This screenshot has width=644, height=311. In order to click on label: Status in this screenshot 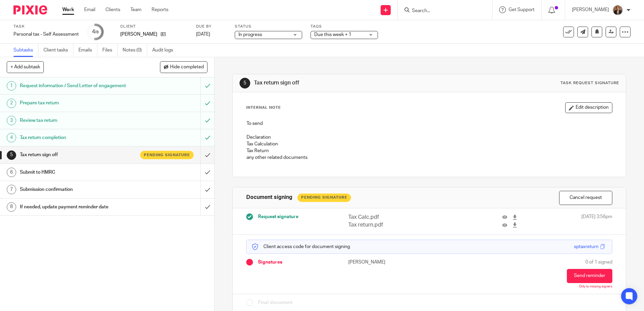, I will do `click(268, 27)`.